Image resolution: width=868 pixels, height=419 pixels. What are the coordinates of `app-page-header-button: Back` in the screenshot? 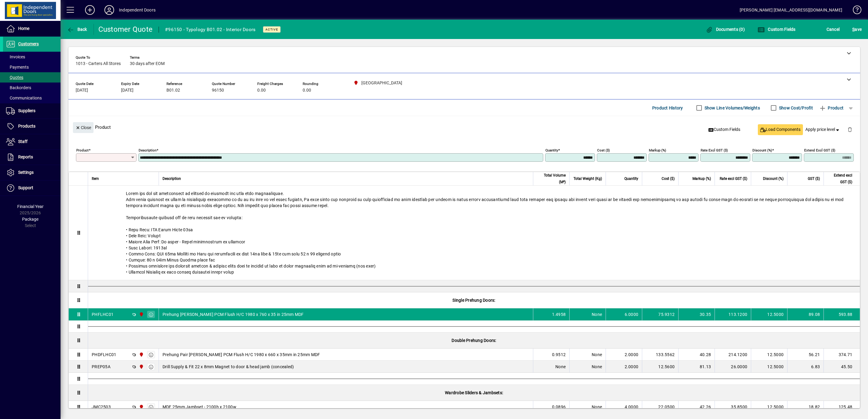 It's located at (77, 29).